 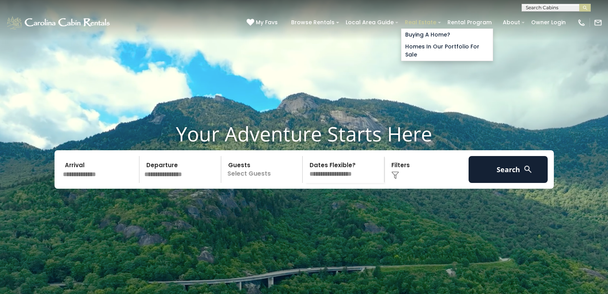 I want to click on a: Real Estate, so click(x=421, y=22).